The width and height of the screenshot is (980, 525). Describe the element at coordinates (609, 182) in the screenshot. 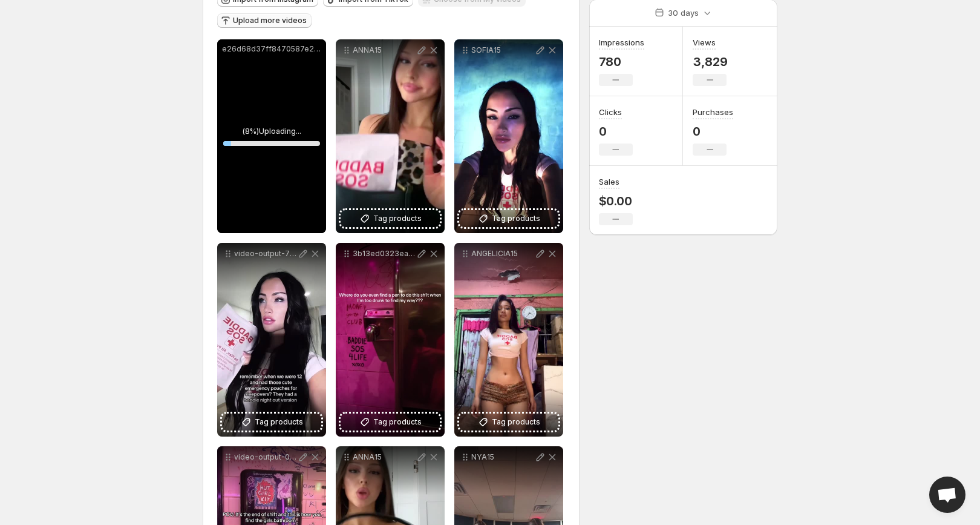

I see `h3: Sales` at that location.